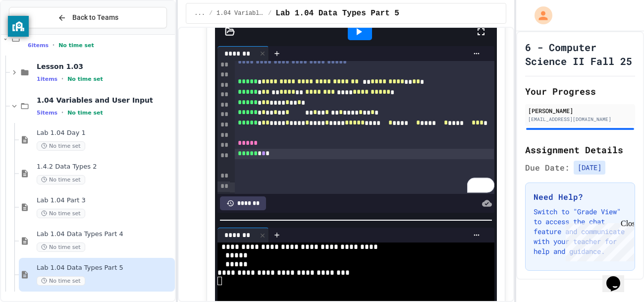  I want to click on span: Lab 1.04 Part 3, so click(104, 200).